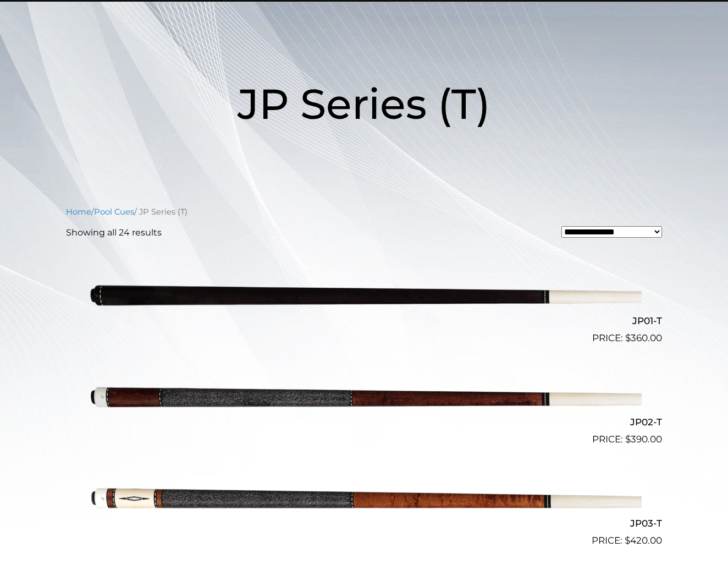 This screenshot has width=728, height=575. Describe the element at coordinates (643, 439) in the screenshot. I see `bdi: 390.00` at that location.